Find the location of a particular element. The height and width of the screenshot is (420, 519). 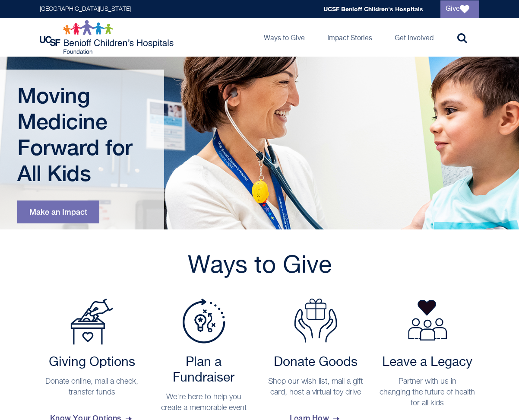

h2: Plan a Fundraiser is located at coordinates (204, 370).